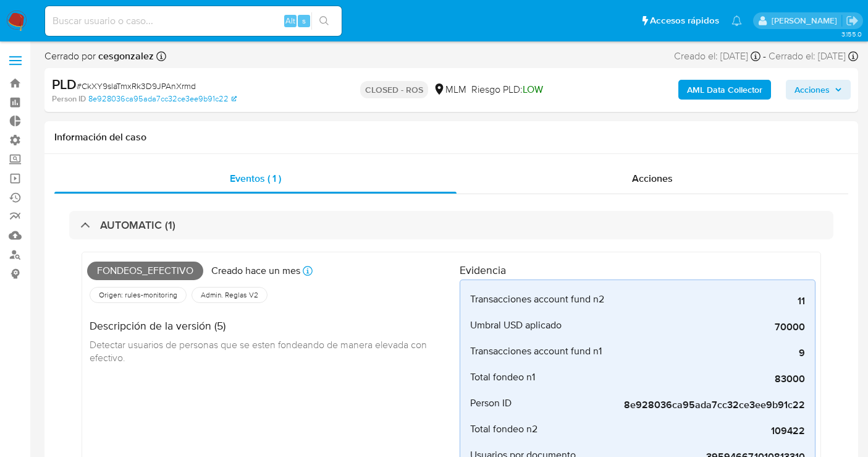 Image resolution: width=868 pixels, height=457 pixels. What do you see at coordinates (125, 56) in the screenshot?
I see `b: cesgonzalez` at bounding box center [125, 56].